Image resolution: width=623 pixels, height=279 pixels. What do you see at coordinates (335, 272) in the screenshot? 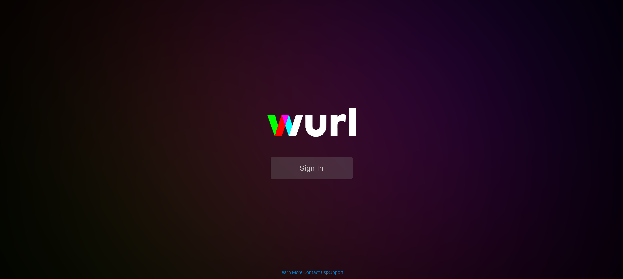
I see `a: Support` at bounding box center [335, 272].